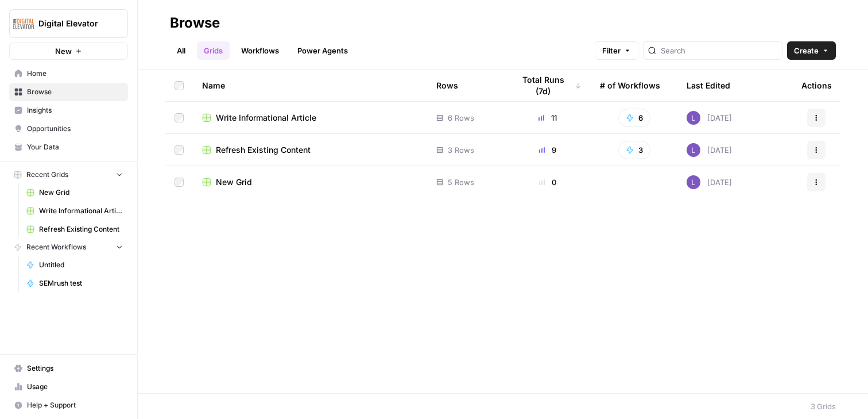 The width and height of the screenshot is (868, 419). I want to click on button: Help + Support, so click(68, 405).